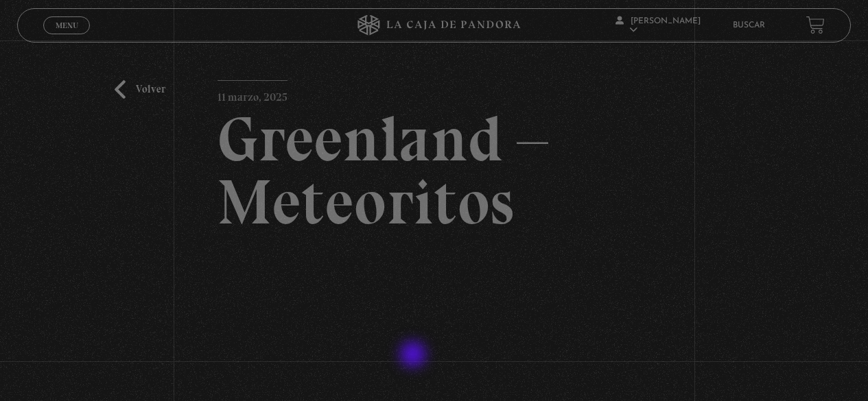 The height and width of the screenshot is (401, 868). What do you see at coordinates (749, 25) in the screenshot?
I see `a: Buscar` at bounding box center [749, 25].